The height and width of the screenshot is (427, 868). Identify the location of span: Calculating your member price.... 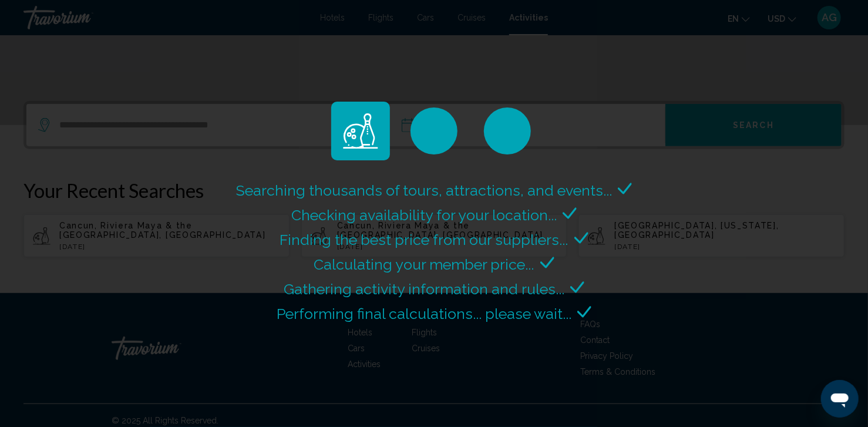
(424, 264).